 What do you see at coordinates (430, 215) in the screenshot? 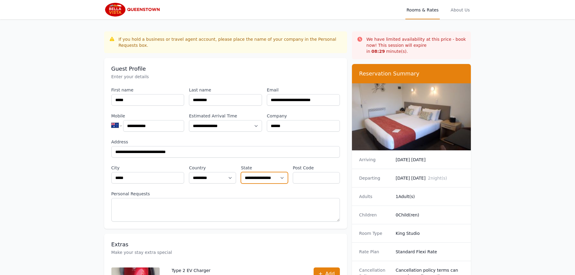
I see `dd: 0 Child(ren)` at bounding box center [430, 215].